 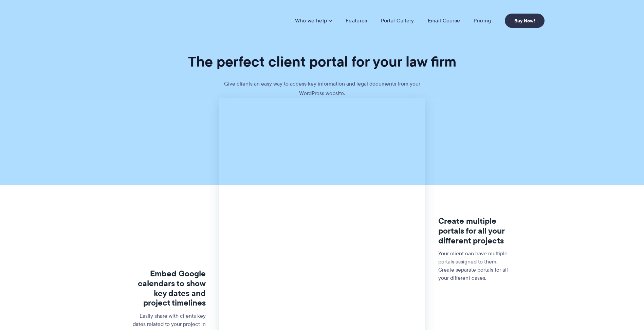 What do you see at coordinates (322, 88) in the screenshot?
I see `p: Give clients an easy way to access key information and legal documents from your WordPress website.` at bounding box center [322, 88].